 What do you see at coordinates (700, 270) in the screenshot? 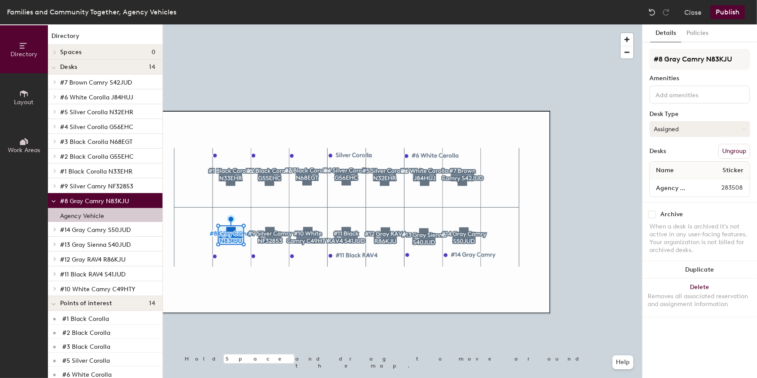
I see `button: Duplicate` at bounding box center [700, 270].